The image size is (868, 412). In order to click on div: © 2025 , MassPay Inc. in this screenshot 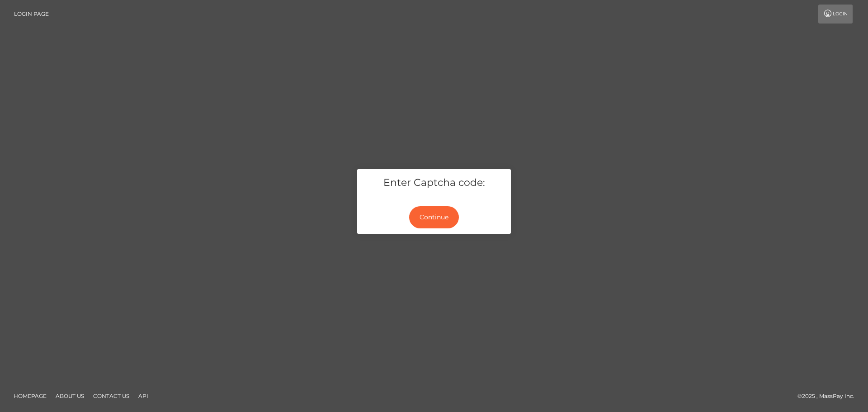, I will do `click(829, 396)`.